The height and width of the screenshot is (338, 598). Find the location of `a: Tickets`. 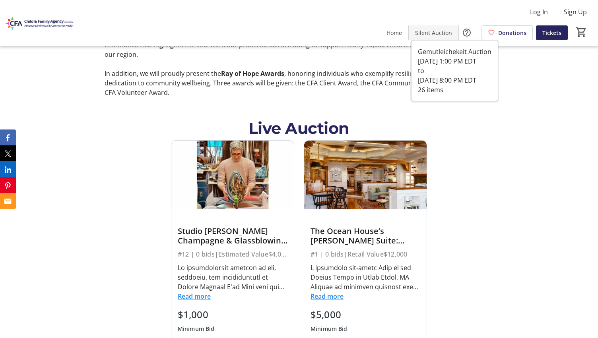

a: Tickets is located at coordinates (552, 33).